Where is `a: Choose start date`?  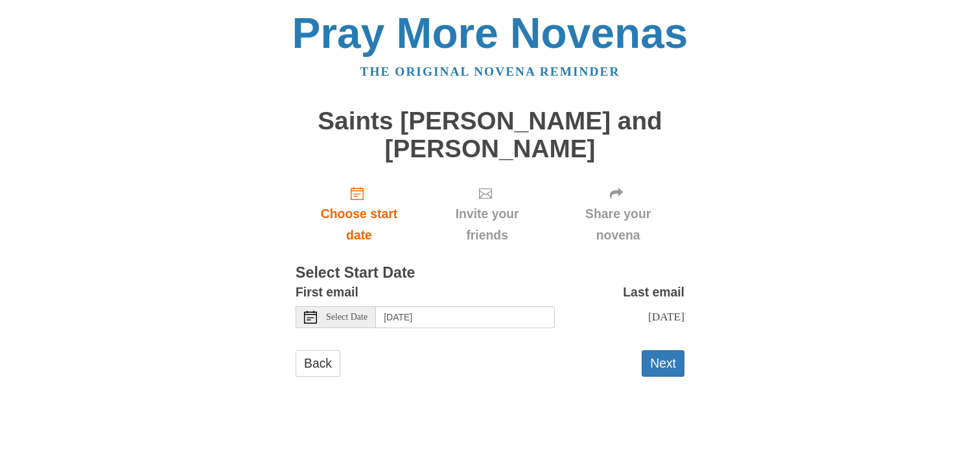 a: Choose start date is located at coordinates (359, 214).